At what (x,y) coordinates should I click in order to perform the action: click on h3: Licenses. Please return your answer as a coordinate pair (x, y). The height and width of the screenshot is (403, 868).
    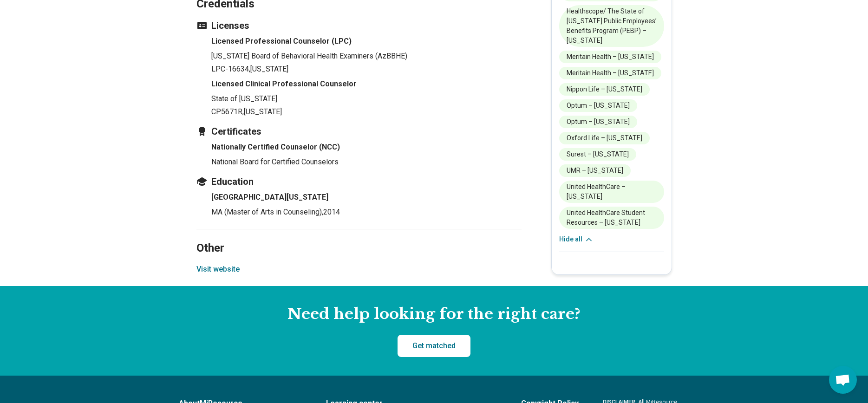
    Looking at the image, I should click on (359, 25).